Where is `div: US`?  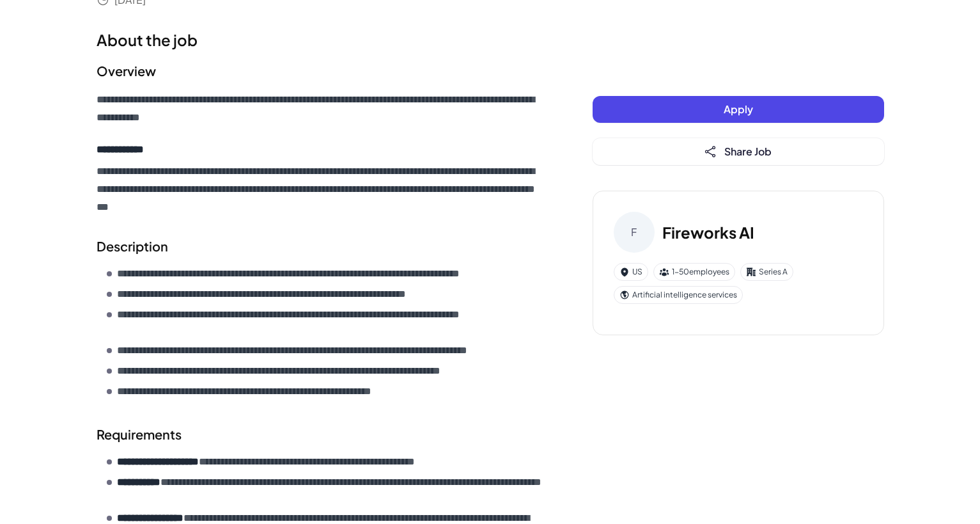 div: US is located at coordinates (631, 272).